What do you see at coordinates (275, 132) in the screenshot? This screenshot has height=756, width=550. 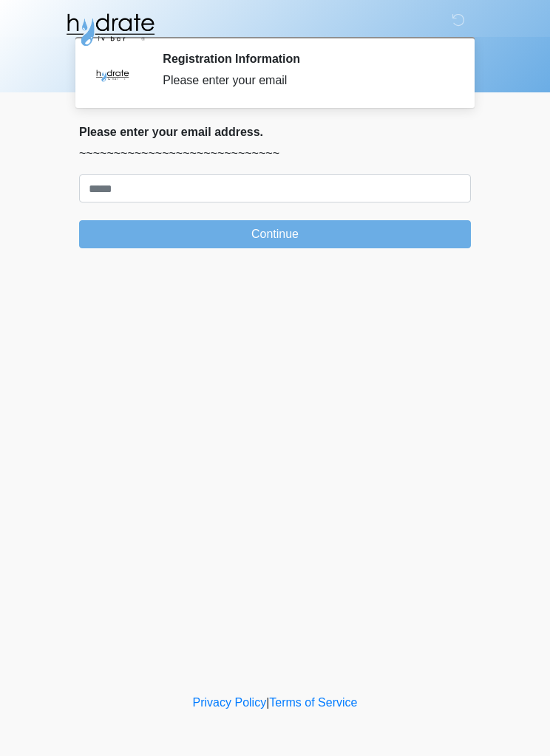 I see `h2: Please enter your email address.` at bounding box center [275, 132].